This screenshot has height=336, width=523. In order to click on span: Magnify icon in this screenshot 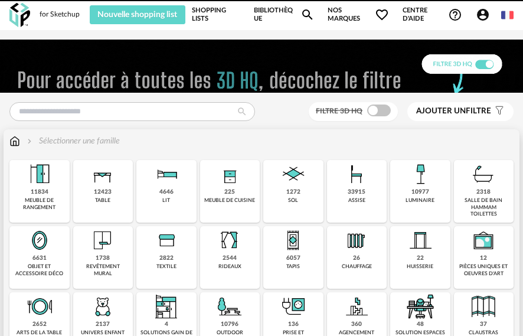, I will do `click(307, 15)`.